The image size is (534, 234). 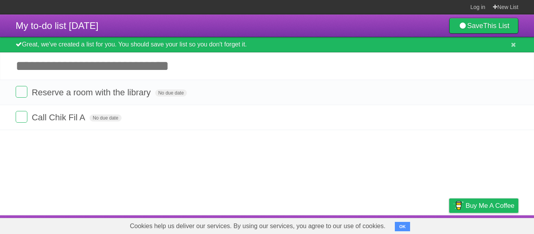 I want to click on a: Buy me a coffee, so click(x=483, y=206).